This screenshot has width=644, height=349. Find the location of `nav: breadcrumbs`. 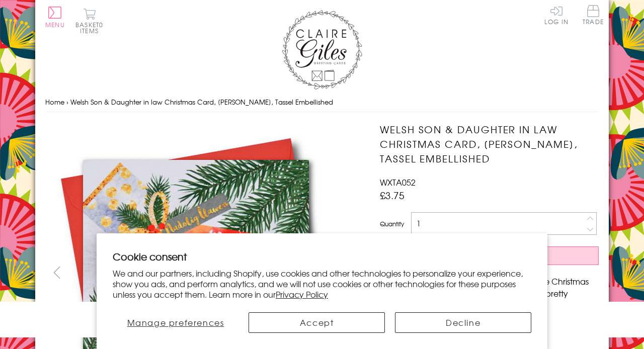

nav: breadcrumbs is located at coordinates (322, 102).